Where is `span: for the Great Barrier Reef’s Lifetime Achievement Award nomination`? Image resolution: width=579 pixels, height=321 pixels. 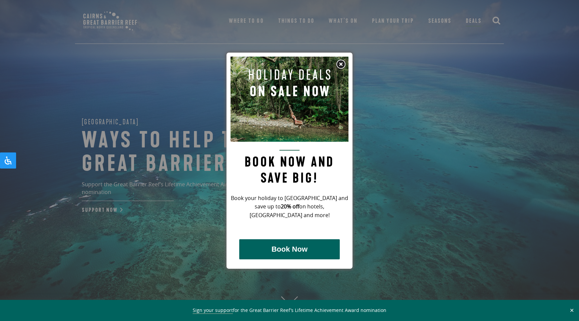
span: for the Great Barrier Reef’s Lifetime Achievement Award nomination is located at coordinates (290, 310).